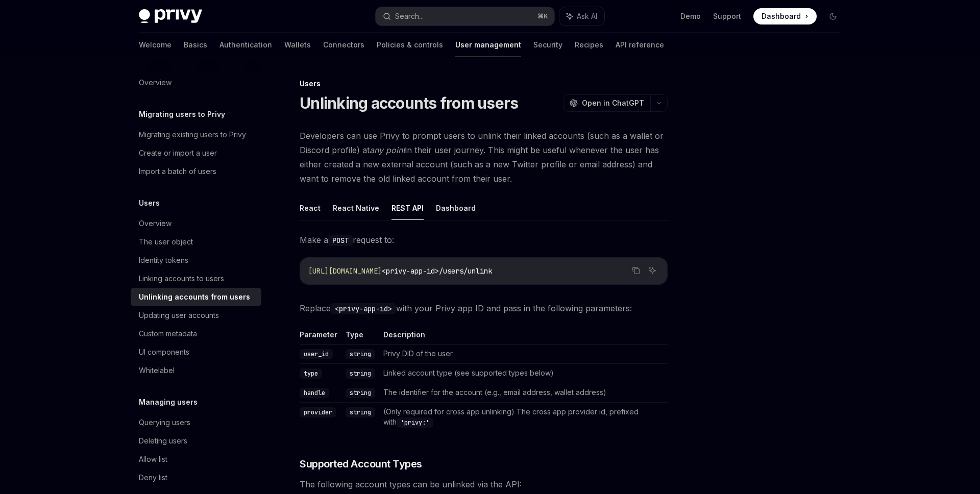 Image resolution: width=980 pixels, height=494 pixels. What do you see at coordinates (316, 354) in the screenshot?
I see `code: user_id` at bounding box center [316, 354].